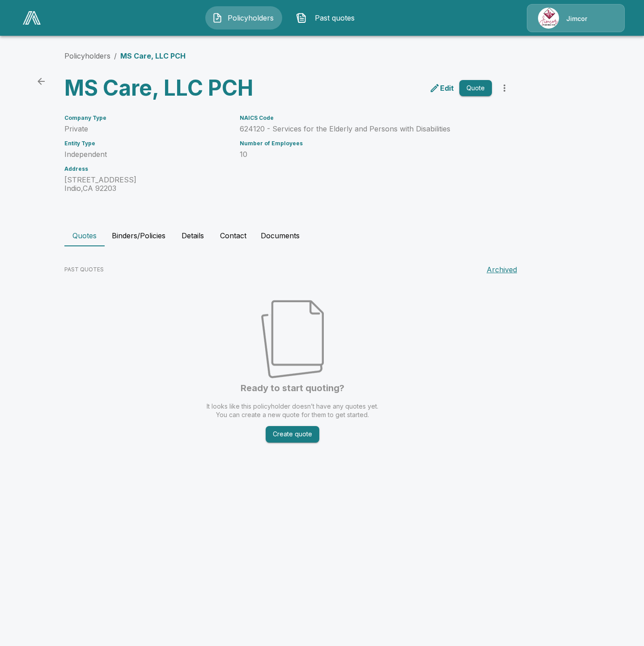  What do you see at coordinates (549, 18) in the screenshot?
I see `img: Agency Icon` at bounding box center [549, 18].